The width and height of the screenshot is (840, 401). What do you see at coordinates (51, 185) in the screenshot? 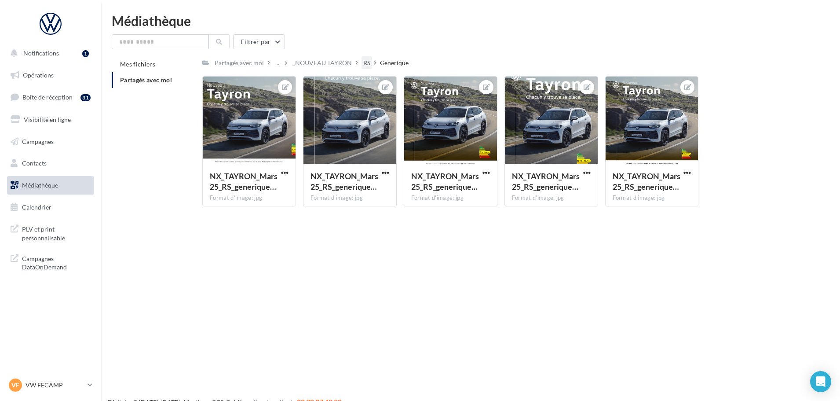
I see `a: Médiathèque` at bounding box center [51, 185].